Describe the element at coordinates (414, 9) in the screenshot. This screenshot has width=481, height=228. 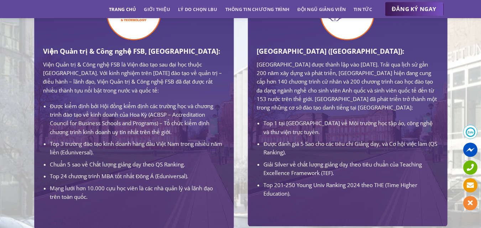
I see `span: ĐĂNG KÝ NGAY` at that location.